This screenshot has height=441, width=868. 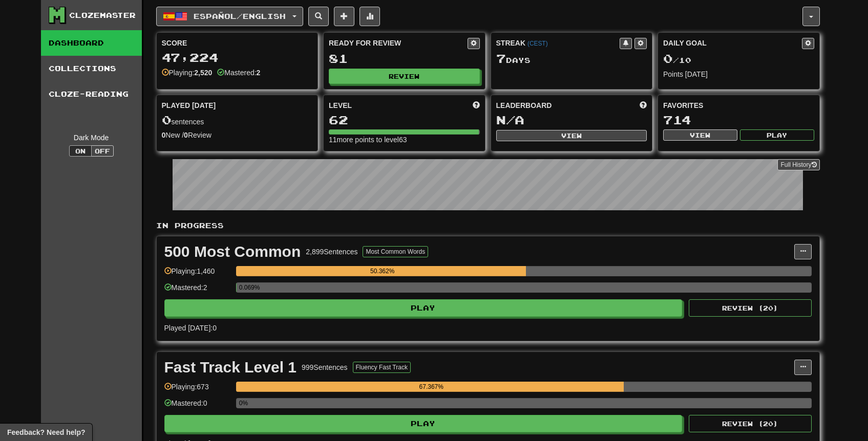 What do you see at coordinates (187, 73) in the screenshot?
I see `div: Playing:` at bounding box center [187, 73].